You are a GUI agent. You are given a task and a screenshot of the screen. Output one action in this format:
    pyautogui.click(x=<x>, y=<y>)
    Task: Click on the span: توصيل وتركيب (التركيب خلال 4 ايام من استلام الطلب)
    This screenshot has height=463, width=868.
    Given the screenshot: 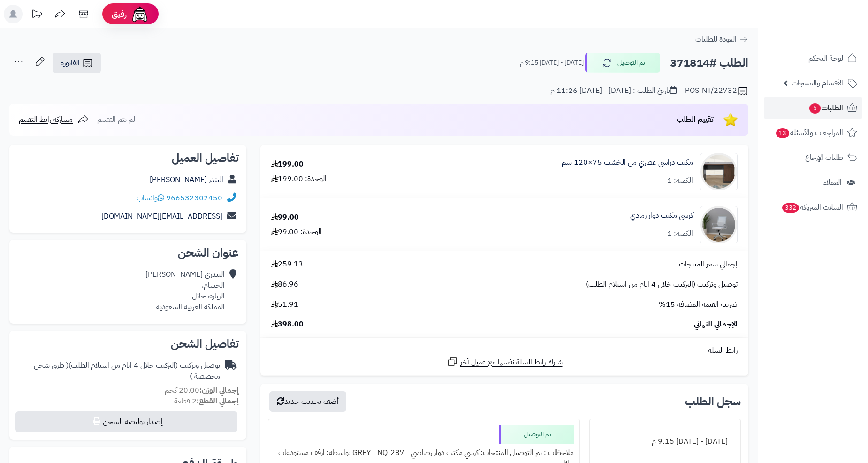 What is the action you would take?
    pyautogui.click(x=662, y=284)
    